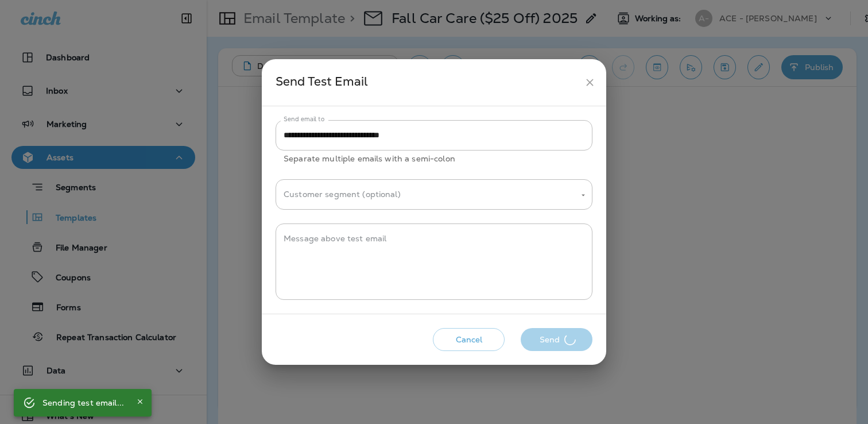 This screenshot has width=868, height=424. I want to click on button: Close, so click(140, 401).